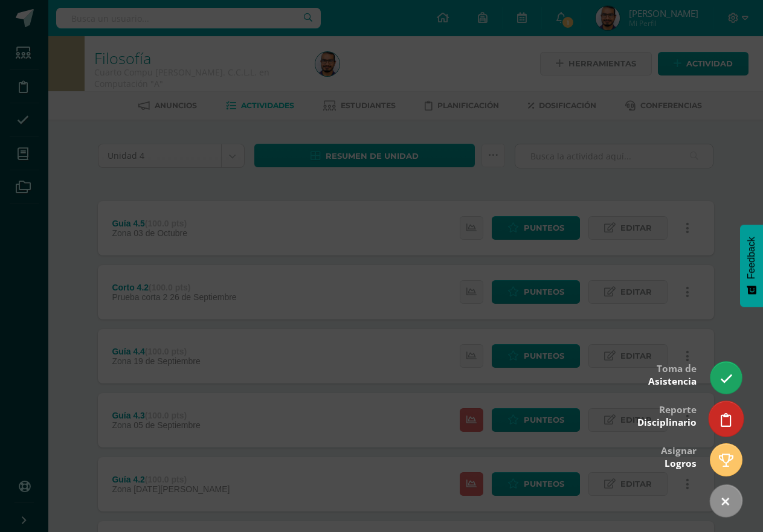 Image resolution: width=763 pixels, height=532 pixels. What do you see at coordinates (678, 456) in the screenshot?
I see `div: Asignar` at bounding box center [678, 456].